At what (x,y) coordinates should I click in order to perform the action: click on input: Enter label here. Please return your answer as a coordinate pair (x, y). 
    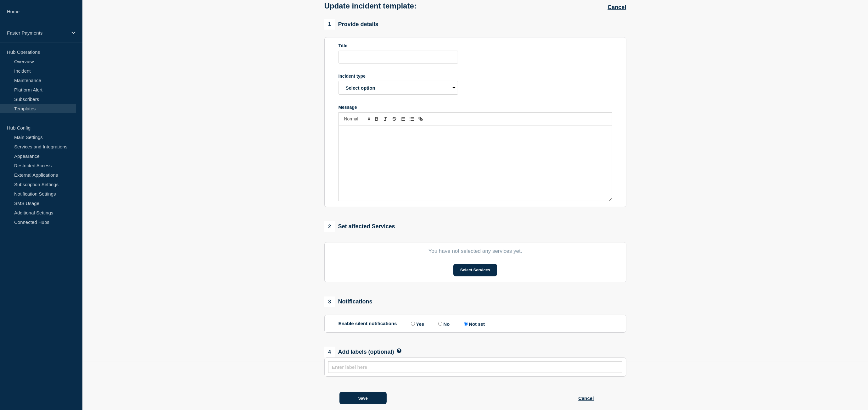
    Looking at the image, I should click on (475, 368).